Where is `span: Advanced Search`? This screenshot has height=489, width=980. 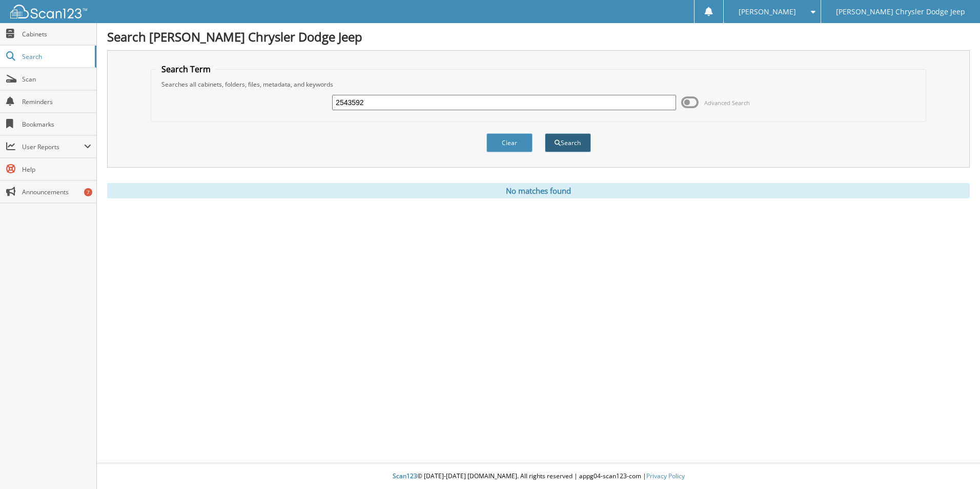
span: Advanced Search is located at coordinates (727, 102).